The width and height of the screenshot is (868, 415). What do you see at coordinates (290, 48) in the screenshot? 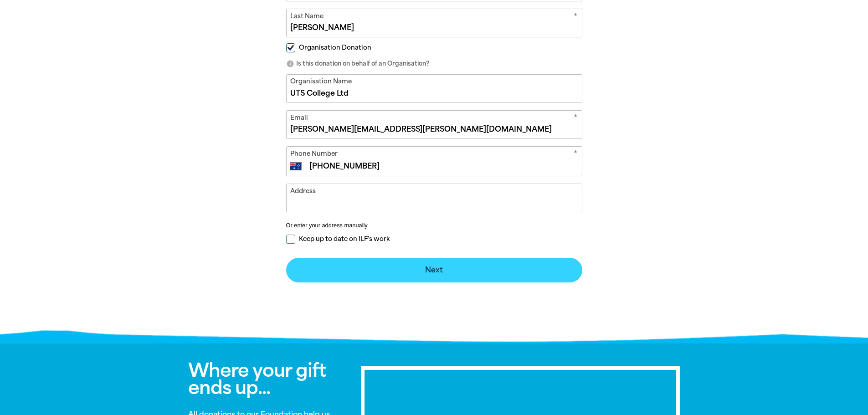
I see `input: Organisation Donation` at bounding box center [290, 48].